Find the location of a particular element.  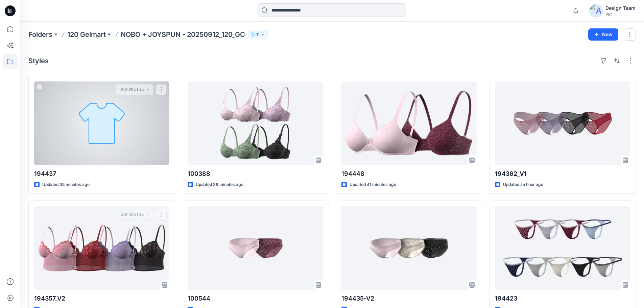

p: 194423 is located at coordinates (563, 298).